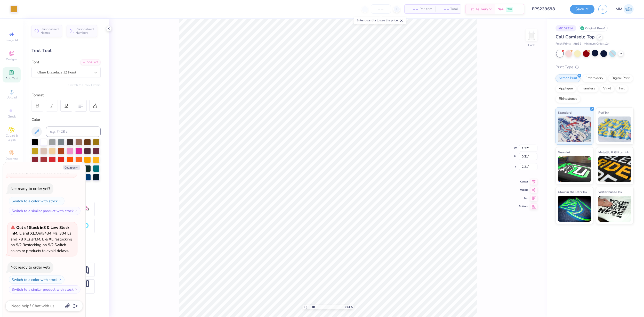 The image size is (644, 317). I want to click on img: Neon Ink, so click(574, 169).